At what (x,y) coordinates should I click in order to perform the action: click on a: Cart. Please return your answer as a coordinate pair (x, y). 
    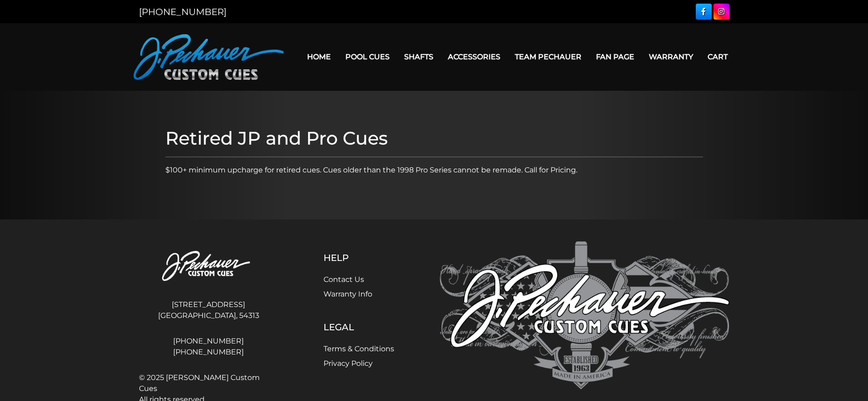
    Looking at the image, I should click on (718, 57).